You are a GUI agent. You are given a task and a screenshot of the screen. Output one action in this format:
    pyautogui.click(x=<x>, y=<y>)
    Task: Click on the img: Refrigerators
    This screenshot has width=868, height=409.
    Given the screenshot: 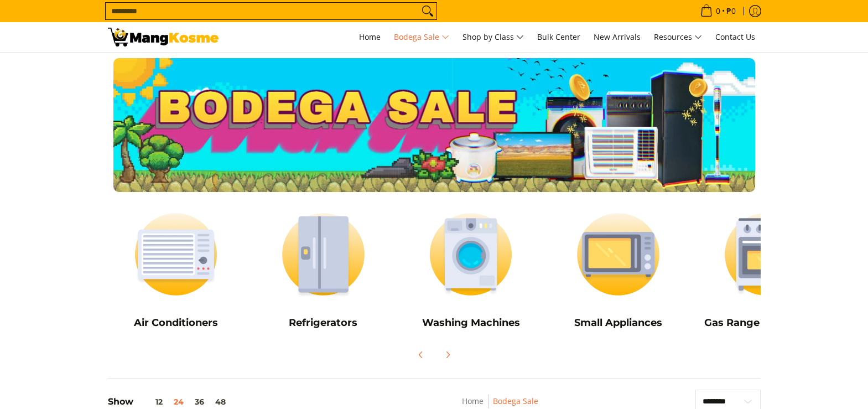 What is the action you would take?
    pyautogui.click(x=323, y=254)
    